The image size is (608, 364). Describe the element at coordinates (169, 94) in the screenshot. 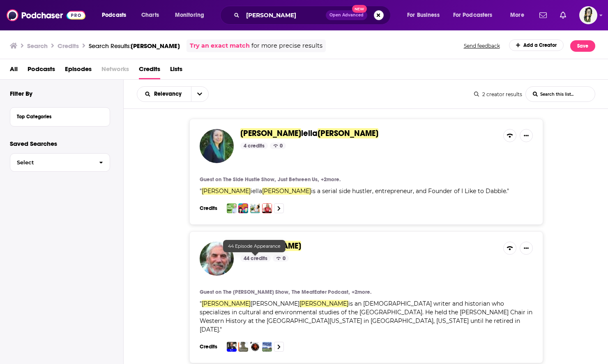

I see `span: Relevancy` at that location.